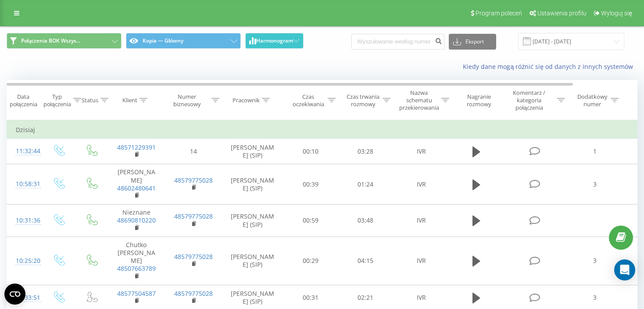  Describe the element at coordinates (311, 151) in the screenshot. I see `td: 00:10` at that location.